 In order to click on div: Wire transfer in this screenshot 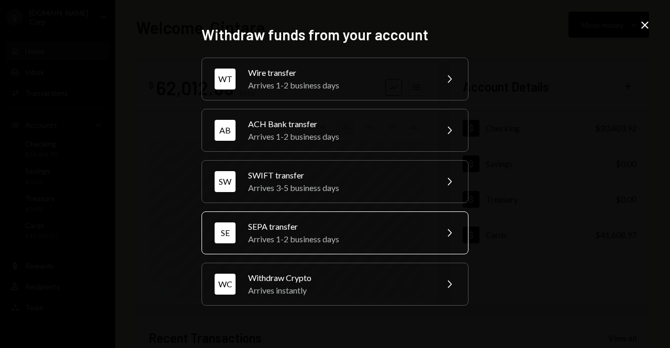, I will do `click(339, 73)`.